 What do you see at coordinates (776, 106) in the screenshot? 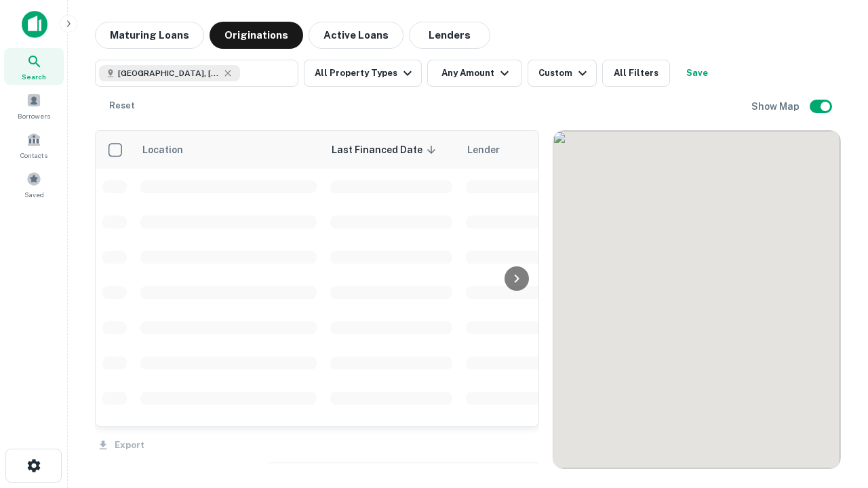
I see `h6: Show Map` at bounding box center [776, 106].